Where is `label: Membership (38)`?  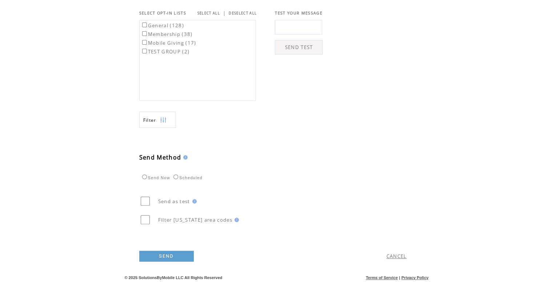
label: Membership (38) is located at coordinates (167, 34).